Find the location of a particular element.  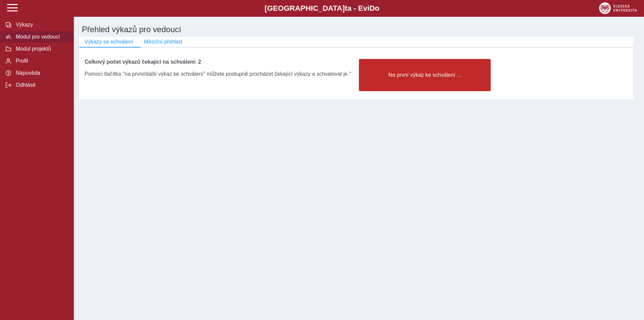

h1: Přehled výkazů pro vedoucí is located at coordinates (359, 29).